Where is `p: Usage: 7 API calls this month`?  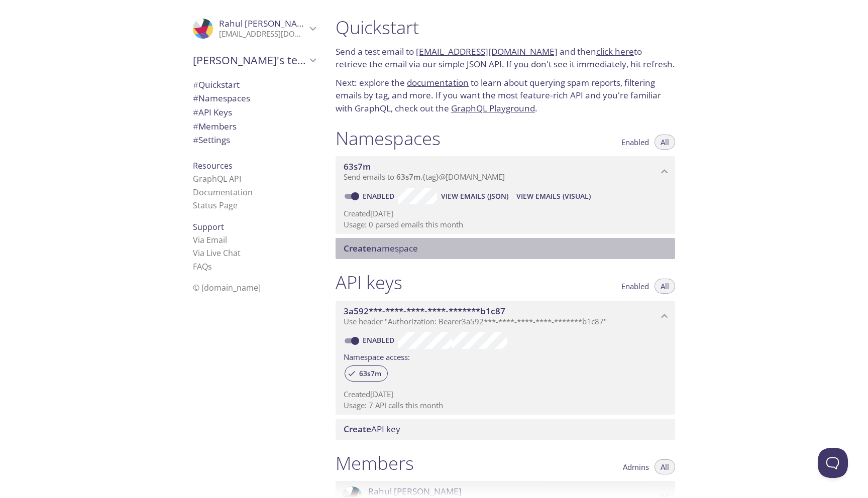 p: Usage: 7 API calls this month is located at coordinates (505, 406).